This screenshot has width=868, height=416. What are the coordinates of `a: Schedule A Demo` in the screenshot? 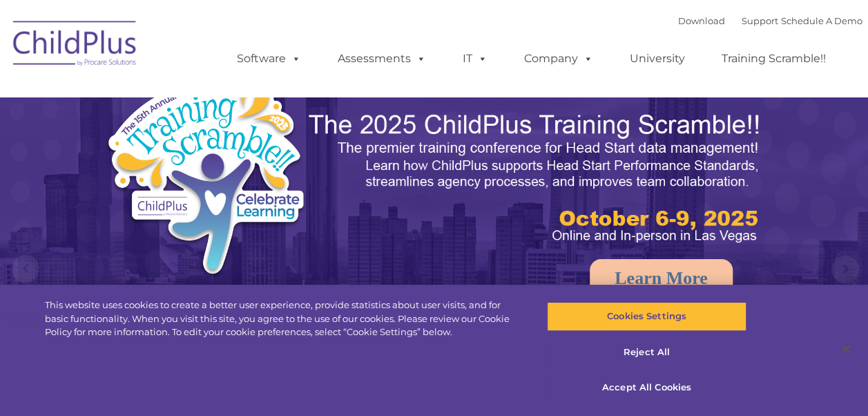 It's located at (822, 21).